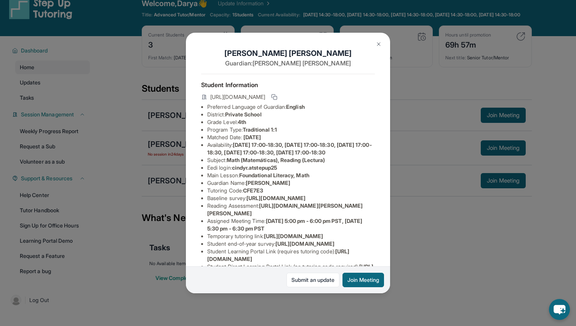 This screenshot has width=576, height=326. What do you see at coordinates (291, 256) in the screenshot?
I see `li: Student Learning Portal Link (requires tutoring code) :` at bounding box center [291, 256].